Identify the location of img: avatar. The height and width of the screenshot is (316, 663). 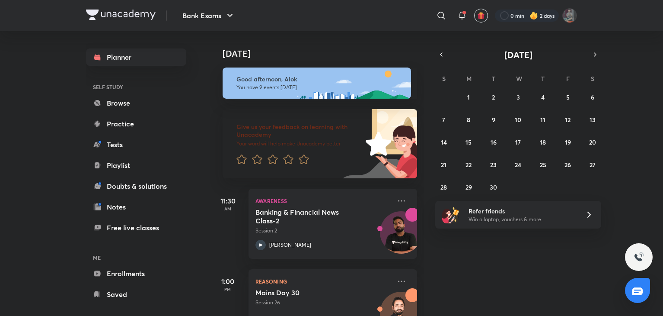
(481, 16).